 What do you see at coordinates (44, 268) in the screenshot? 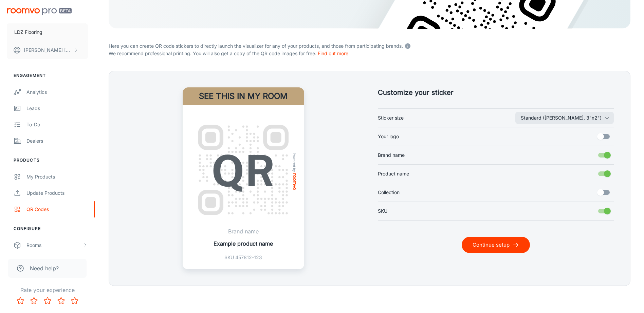
I see `span: Need help?` at bounding box center [44, 268].